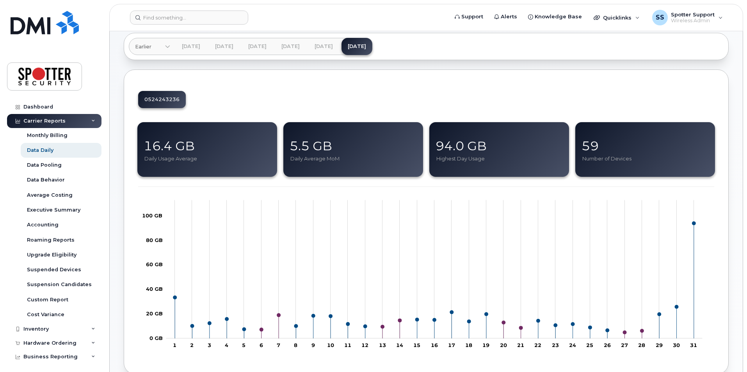 The image size is (747, 372). I want to click on tspan: 40 GB, so click(154, 289).